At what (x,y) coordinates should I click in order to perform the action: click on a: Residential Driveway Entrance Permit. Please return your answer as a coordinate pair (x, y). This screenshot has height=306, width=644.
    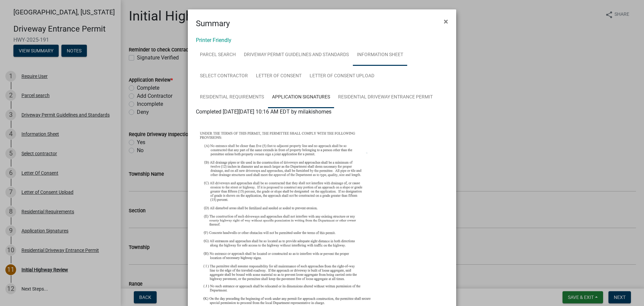
    Looking at the image, I should click on (385, 98).